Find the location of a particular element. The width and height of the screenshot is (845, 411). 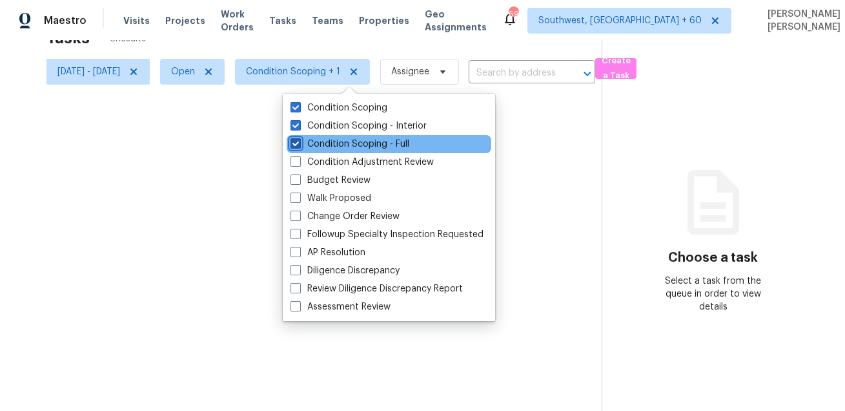

label: Diligence Discrepancy is located at coordinates (345, 271).